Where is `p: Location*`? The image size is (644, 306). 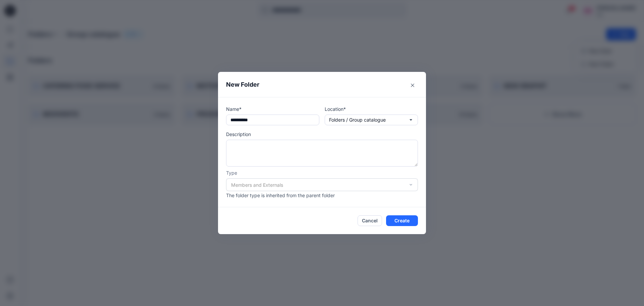 p: Location* is located at coordinates (371, 108).